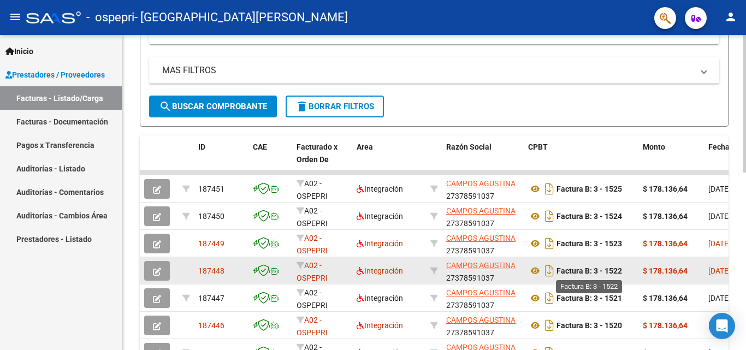  What do you see at coordinates (589, 325) in the screenshot?
I see `strong: Factura B: 3 - 1520` at bounding box center [589, 325].